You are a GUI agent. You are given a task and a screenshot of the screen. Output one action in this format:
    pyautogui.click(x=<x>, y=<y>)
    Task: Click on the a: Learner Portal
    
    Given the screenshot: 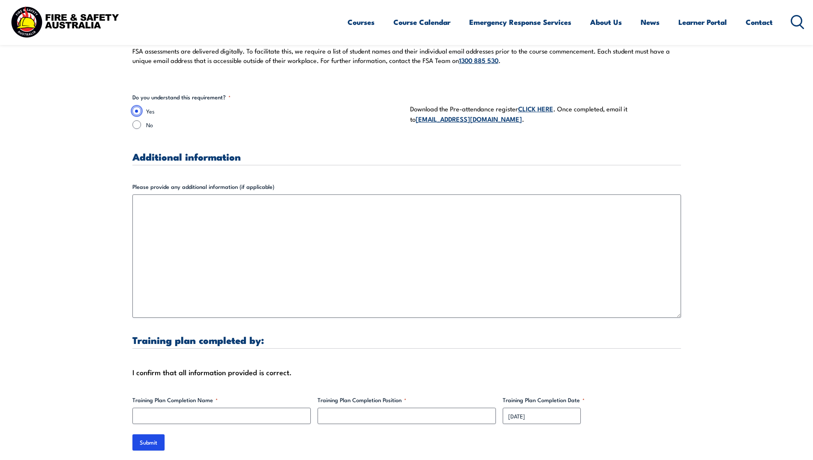 What is the action you would take?
    pyautogui.click(x=703, y=22)
    